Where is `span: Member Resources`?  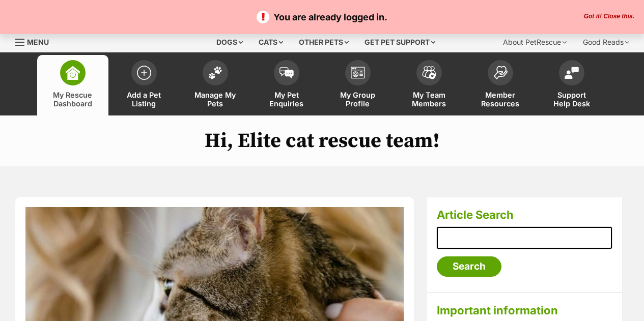 span: Member Resources is located at coordinates (500, 99).